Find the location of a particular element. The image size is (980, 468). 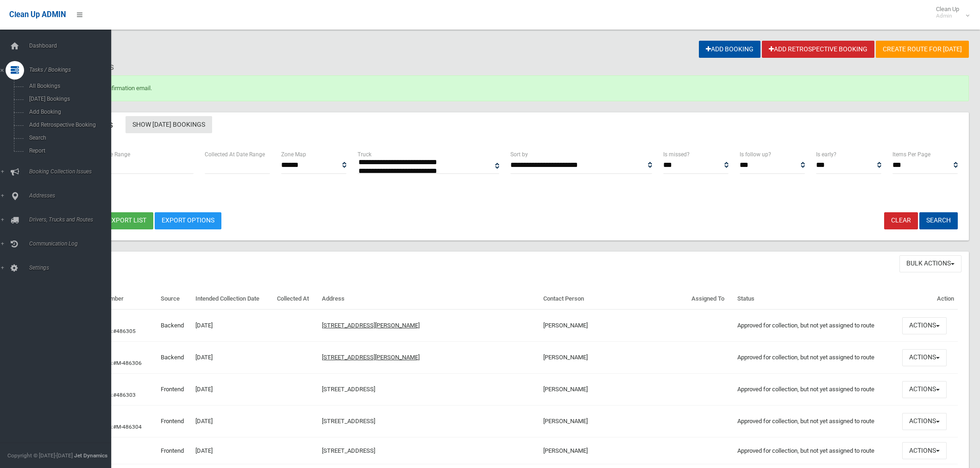

a: #486305 is located at coordinates (124, 331).